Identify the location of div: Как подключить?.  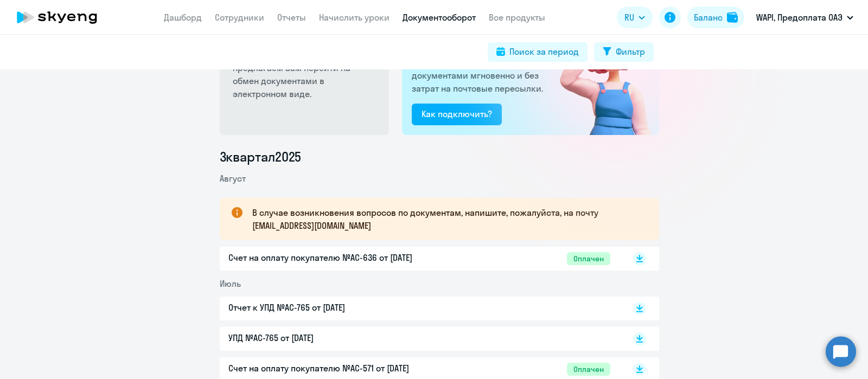
(457, 114).